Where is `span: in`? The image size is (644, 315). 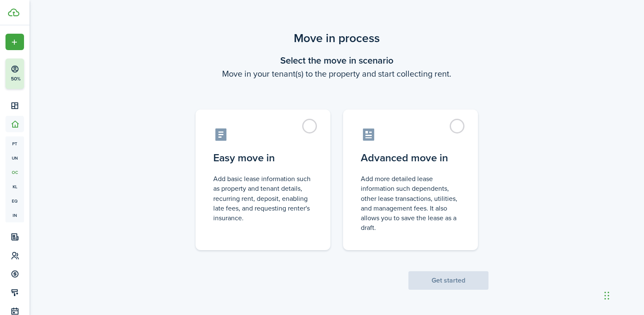 span: in is located at coordinates (15, 216).